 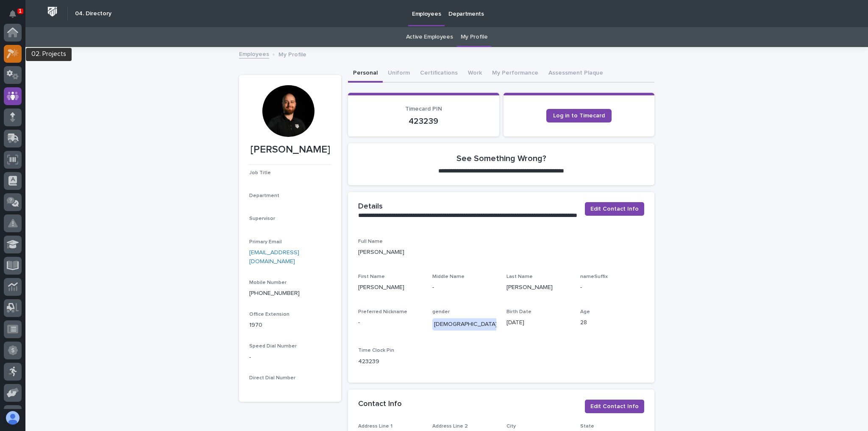 I want to click on span: Address Line 2, so click(x=450, y=427).